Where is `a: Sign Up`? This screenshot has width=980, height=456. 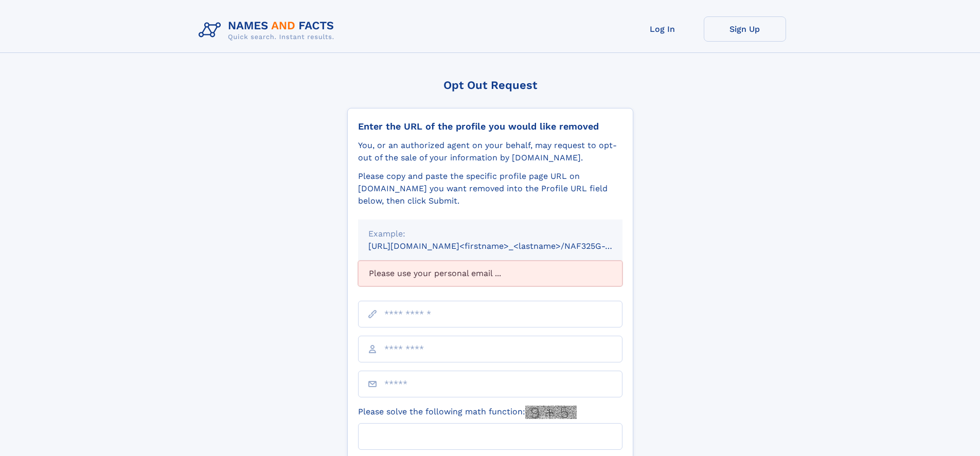 a: Sign Up is located at coordinates (745, 28).